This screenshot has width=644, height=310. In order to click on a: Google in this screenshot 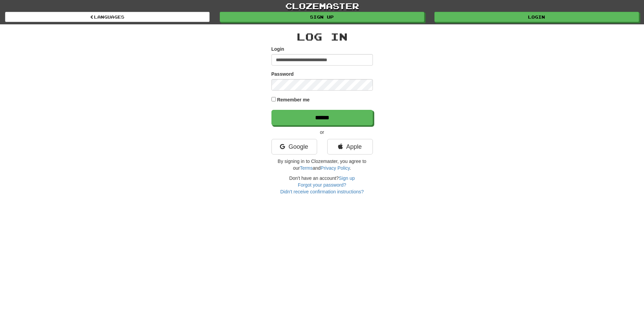, I will do `click(294, 147)`.